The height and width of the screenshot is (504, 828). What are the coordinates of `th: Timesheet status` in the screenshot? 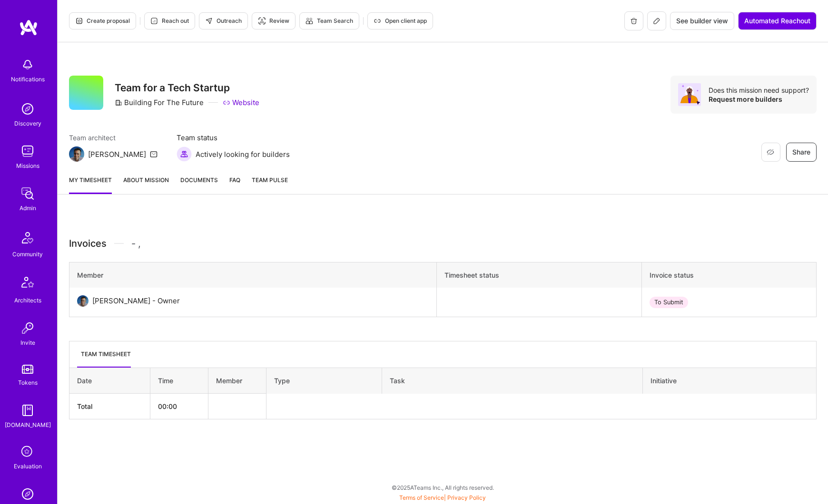 It's located at (539, 275).